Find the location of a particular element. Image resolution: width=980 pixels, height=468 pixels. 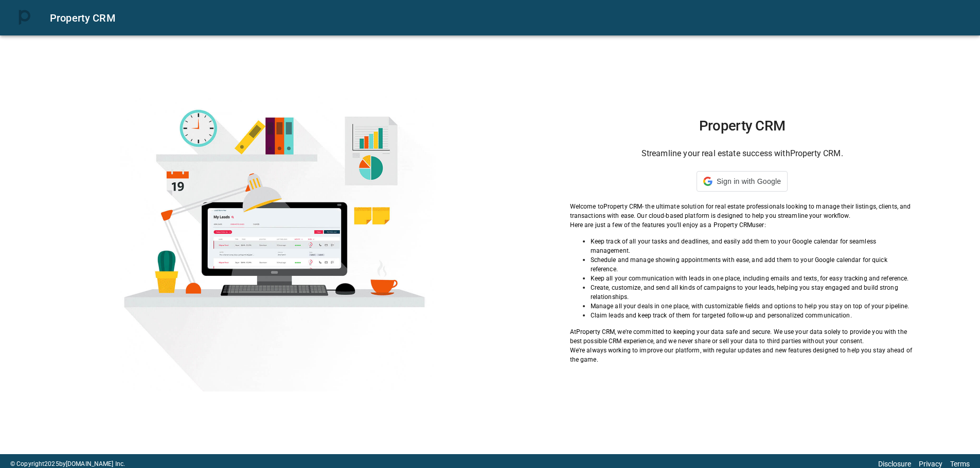

p: Keep all your communication with leads in one place, including emails and texts, for easy trackin... is located at coordinates (752, 278).